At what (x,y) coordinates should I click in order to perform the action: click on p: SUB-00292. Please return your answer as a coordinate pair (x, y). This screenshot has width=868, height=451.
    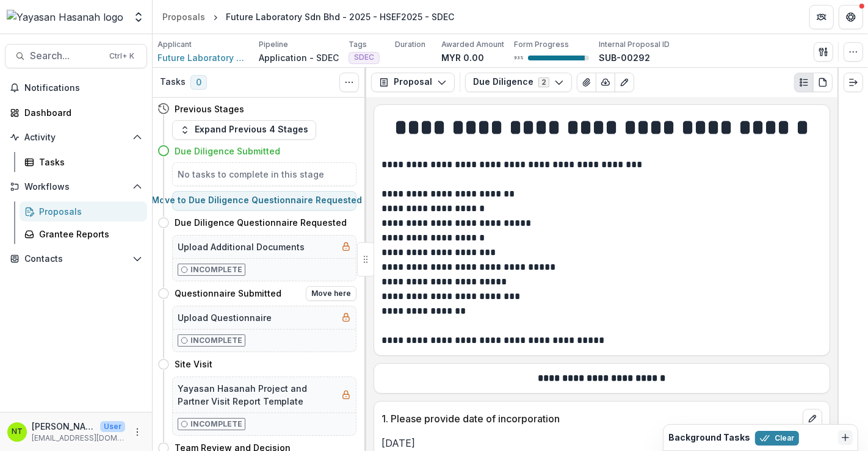
    Looking at the image, I should click on (625, 57).